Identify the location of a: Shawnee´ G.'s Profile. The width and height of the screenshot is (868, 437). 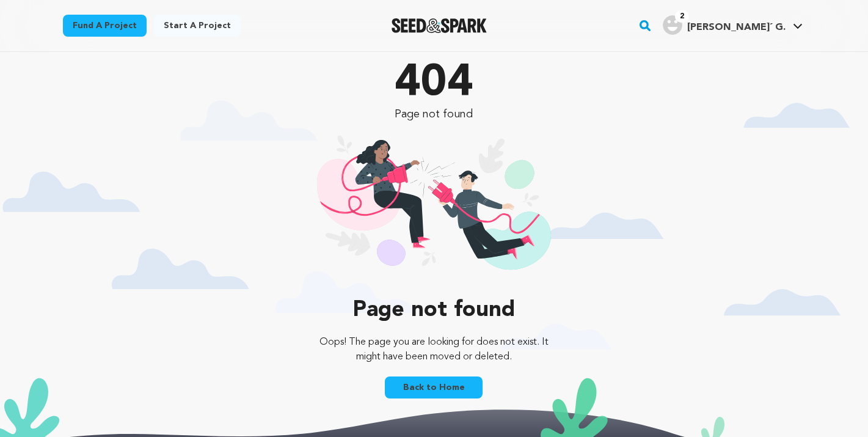
(733, 24).